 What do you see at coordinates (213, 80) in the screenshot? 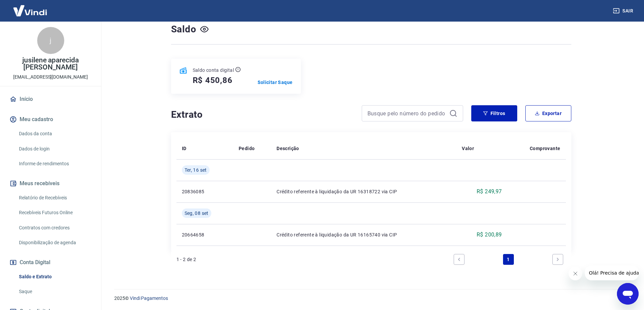
I see `h5: R$ 450,86` at bounding box center [213, 80].